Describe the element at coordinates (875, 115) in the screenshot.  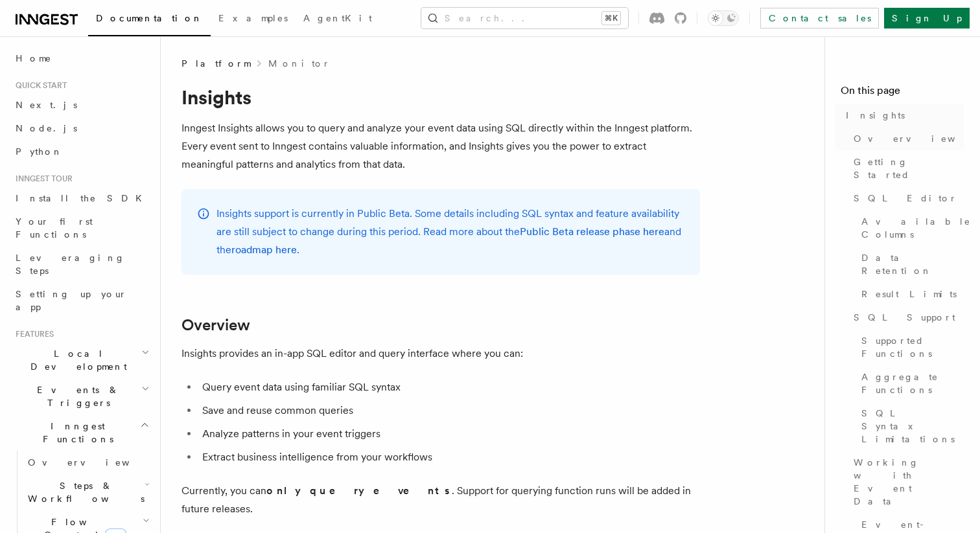
I see `span: Insights` at that location.